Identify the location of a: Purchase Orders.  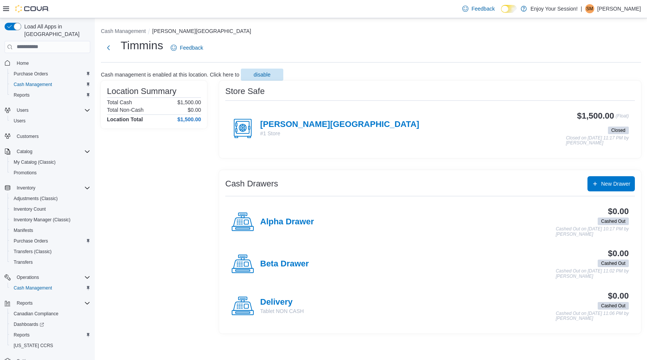
(31, 241).